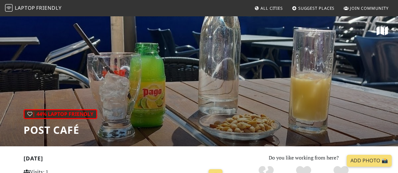 The width and height of the screenshot is (398, 173). I want to click on span: Laptop, so click(25, 8).